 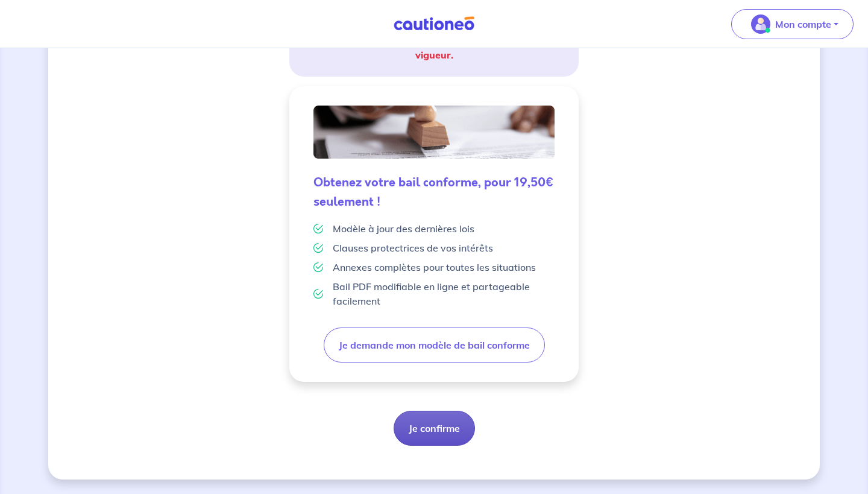 I want to click on p: Mon compte, so click(x=803, y=24).